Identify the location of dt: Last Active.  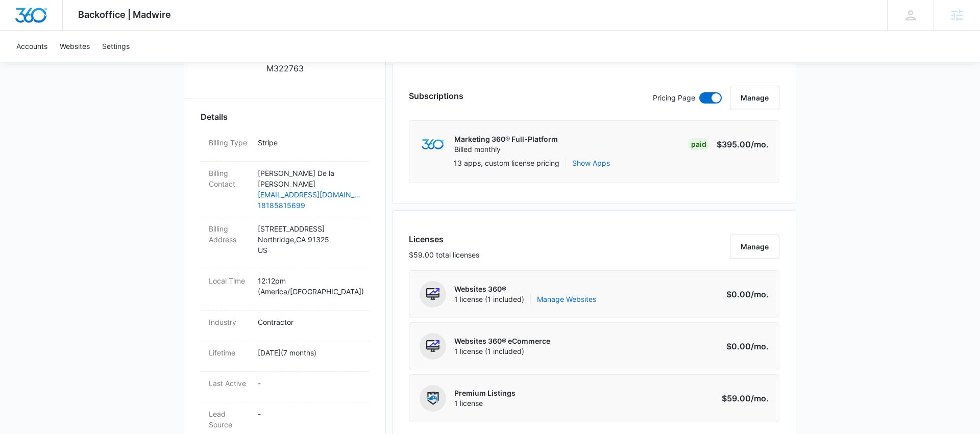
(229, 383).